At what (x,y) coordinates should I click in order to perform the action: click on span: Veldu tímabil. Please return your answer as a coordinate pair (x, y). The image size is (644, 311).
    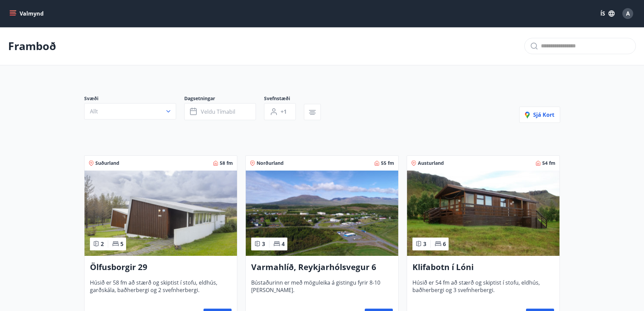
    Looking at the image, I should click on (218, 112).